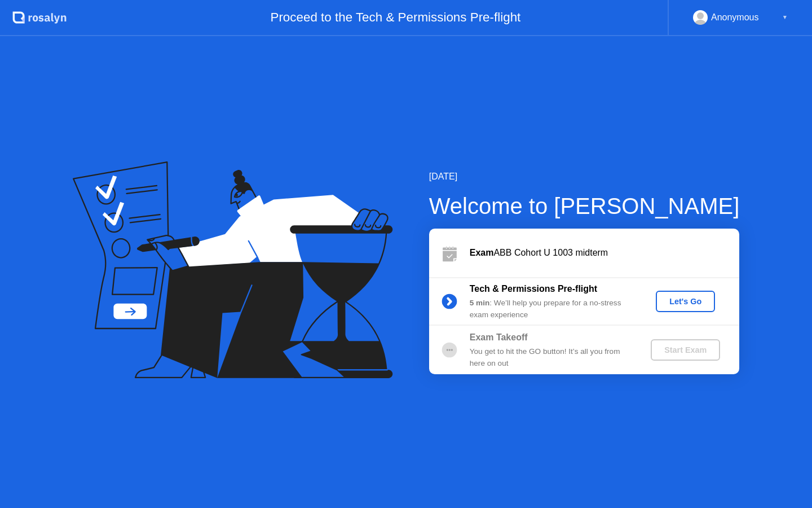 The image size is (812, 508). Describe the element at coordinates (534, 288) in the screenshot. I see `b: Tech & Permissions Pre-flight` at that location.